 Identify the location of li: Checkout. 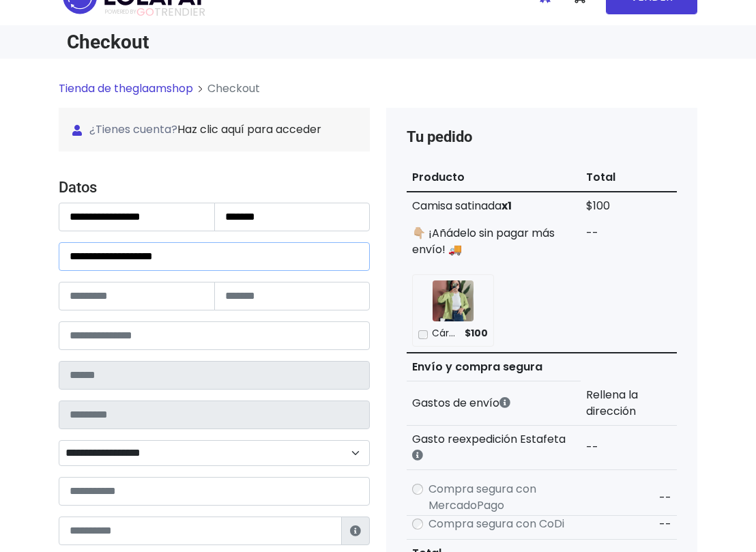
(226, 89).